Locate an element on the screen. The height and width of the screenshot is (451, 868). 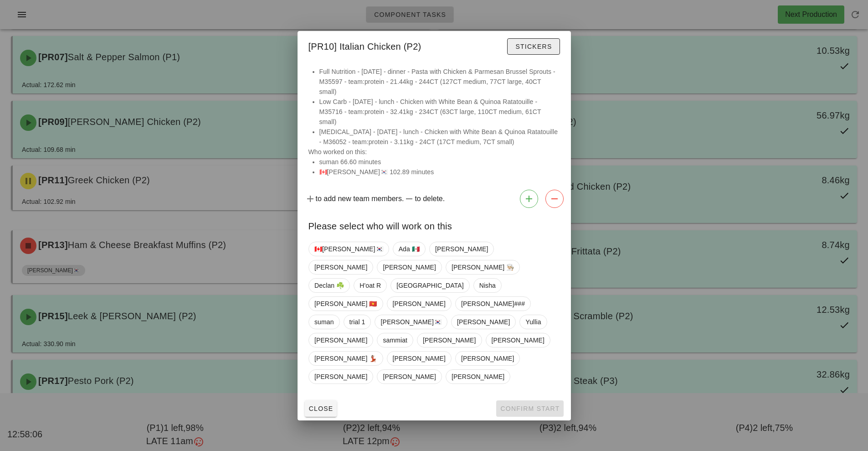
span: Stickers is located at coordinates (533, 47).